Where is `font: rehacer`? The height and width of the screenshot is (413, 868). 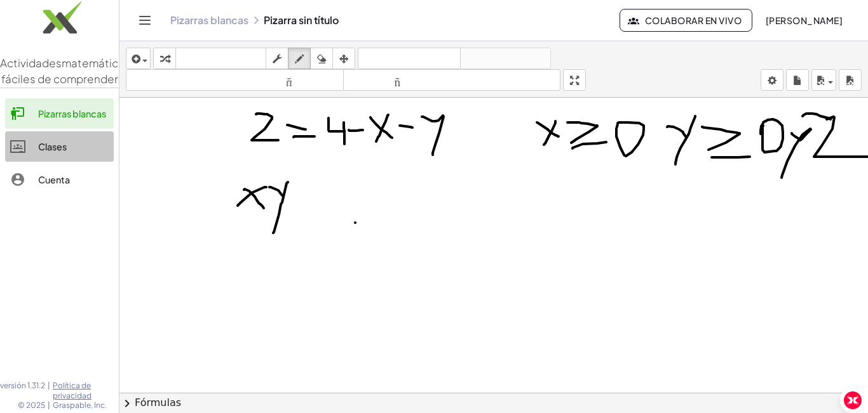 font: rehacer is located at coordinates (505, 58).